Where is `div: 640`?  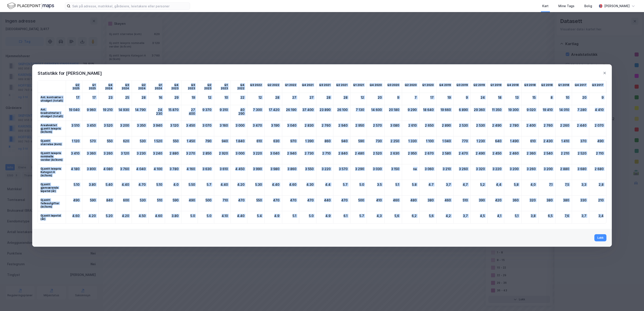 div: 640 is located at coordinates (496, 142).